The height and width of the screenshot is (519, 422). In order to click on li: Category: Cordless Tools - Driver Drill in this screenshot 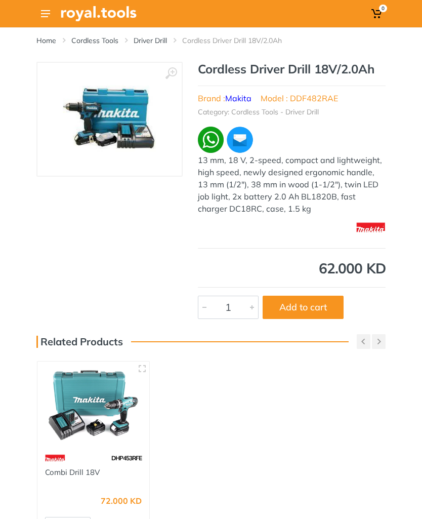, I will do `click(258, 112)`.